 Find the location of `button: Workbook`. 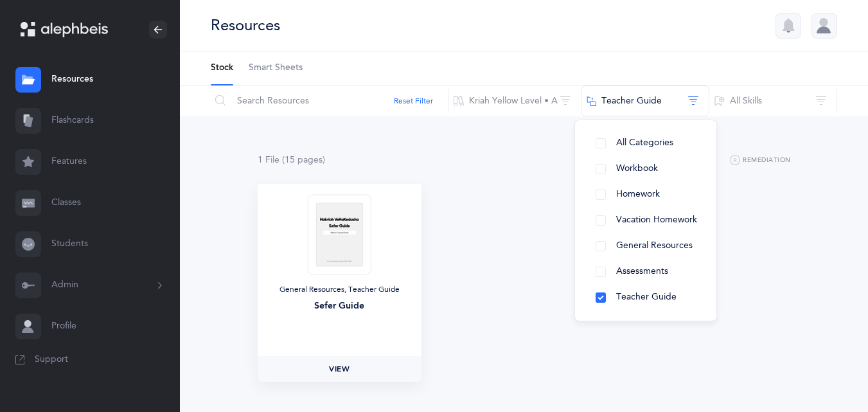

button: Workbook is located at coordinates (646, 169).